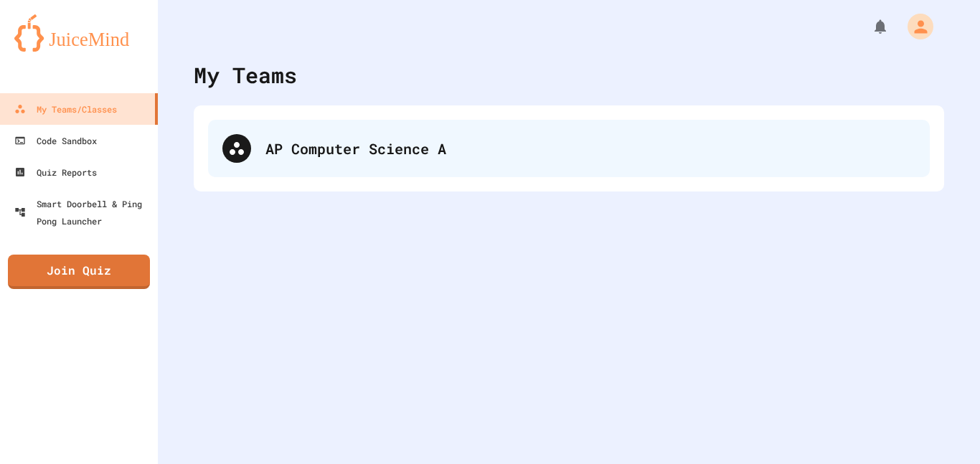 Image resolution: width=980 pixels, height=464 pixels. Describe the element at coordinates (869, 27) in the screenshot. I see `div: My Notifications` at that location.